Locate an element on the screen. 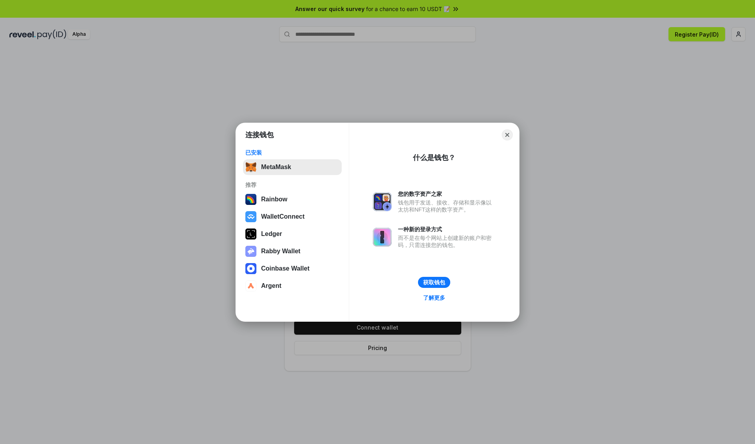  div: 一种新的登录方式 is located at coordinates (447, 229).